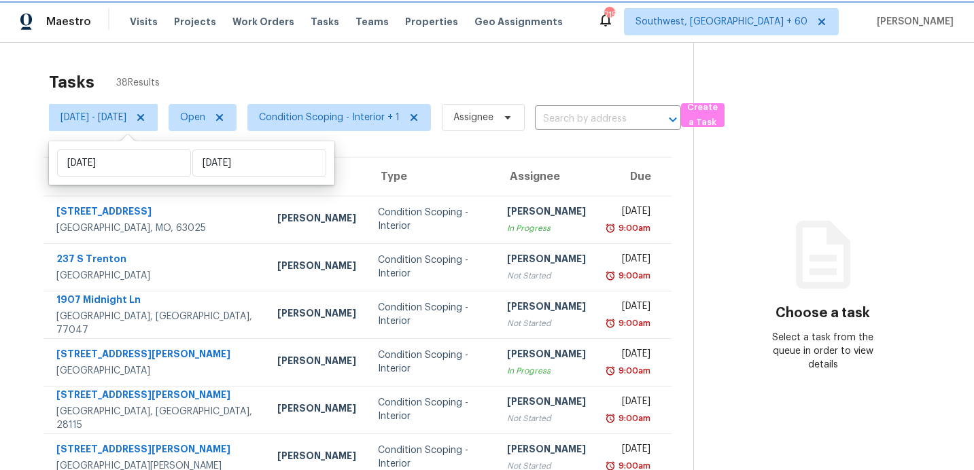  Describe the element at coordinates (673, 120) in the screenshot. I see `button: Open` at that location.